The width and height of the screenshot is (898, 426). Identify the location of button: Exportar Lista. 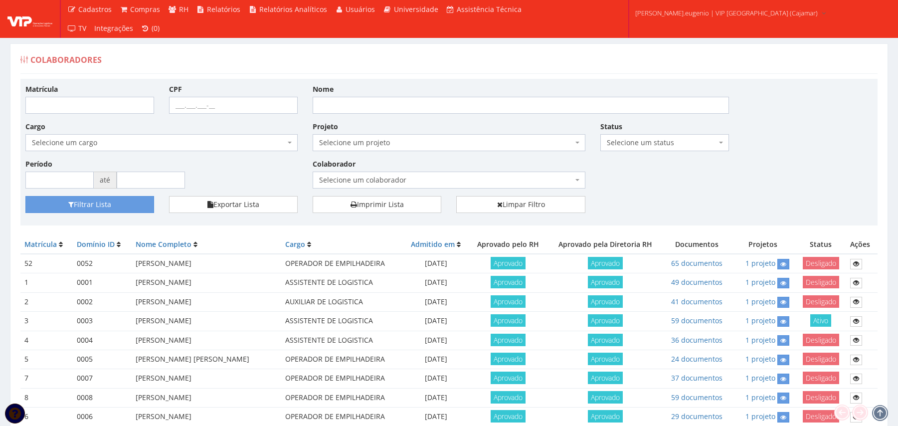
(233, 204).